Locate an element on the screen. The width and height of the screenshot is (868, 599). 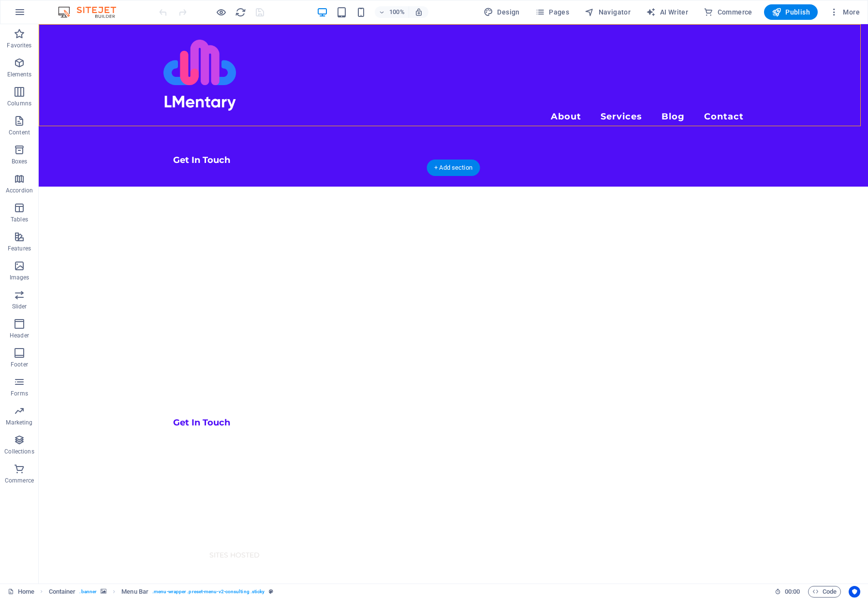
button: AI Writer is located at coordinates (667, 12).